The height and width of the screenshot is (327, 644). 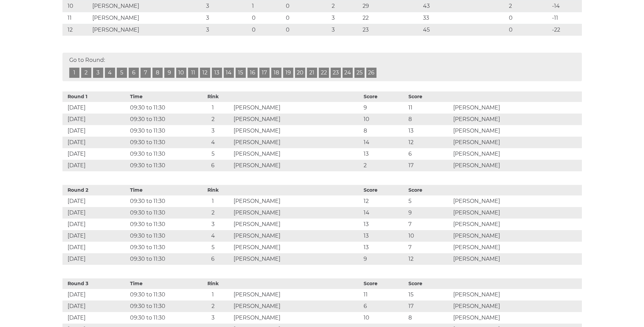 What do you see at coordinates (212, 235) in the screenshot?
I see `td: 4` at bounding box center [212, 235].